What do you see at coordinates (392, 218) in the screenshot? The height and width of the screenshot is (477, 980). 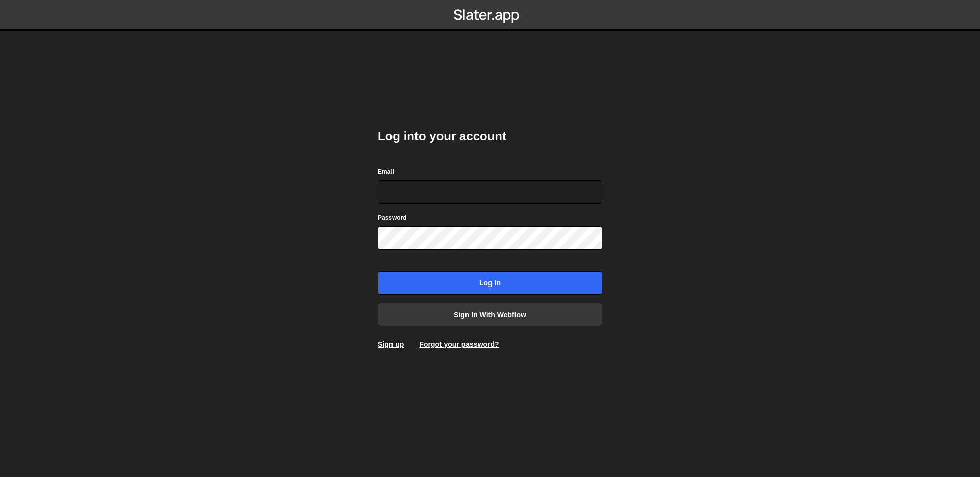 I see `label: Password` at bounding box center [392, 218].